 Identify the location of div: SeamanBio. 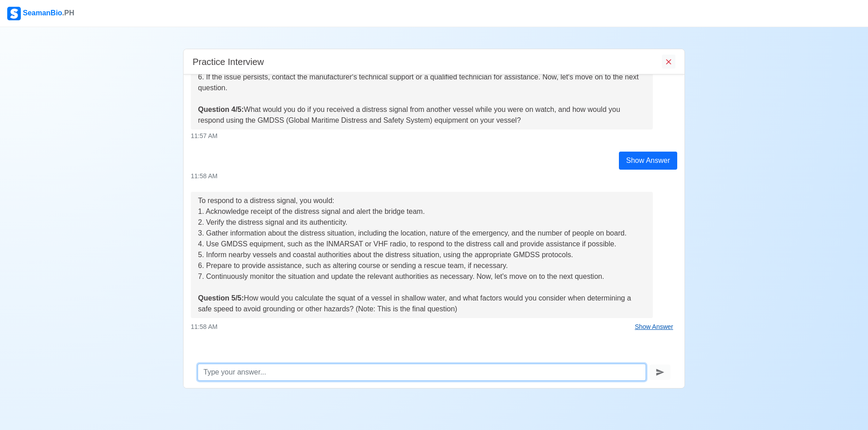
(41, 13).